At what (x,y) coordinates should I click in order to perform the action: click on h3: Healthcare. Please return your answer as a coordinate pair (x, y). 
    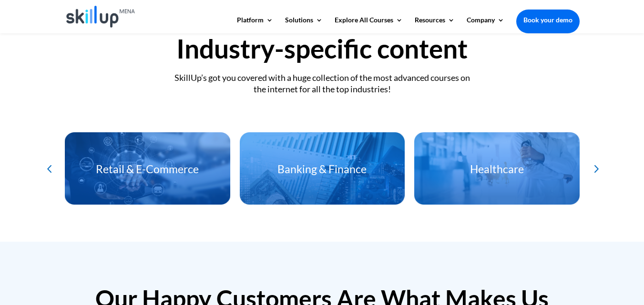
    Looking at the image, I should click on (497, 171).